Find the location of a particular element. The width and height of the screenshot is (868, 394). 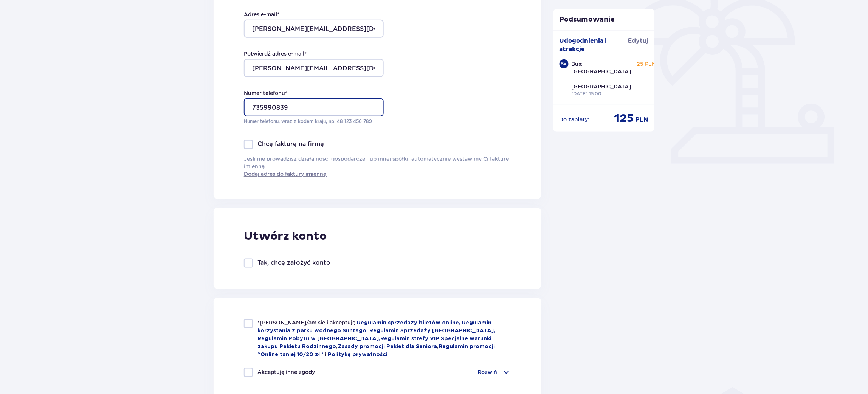

span: i is located at coordinates (326, 356).